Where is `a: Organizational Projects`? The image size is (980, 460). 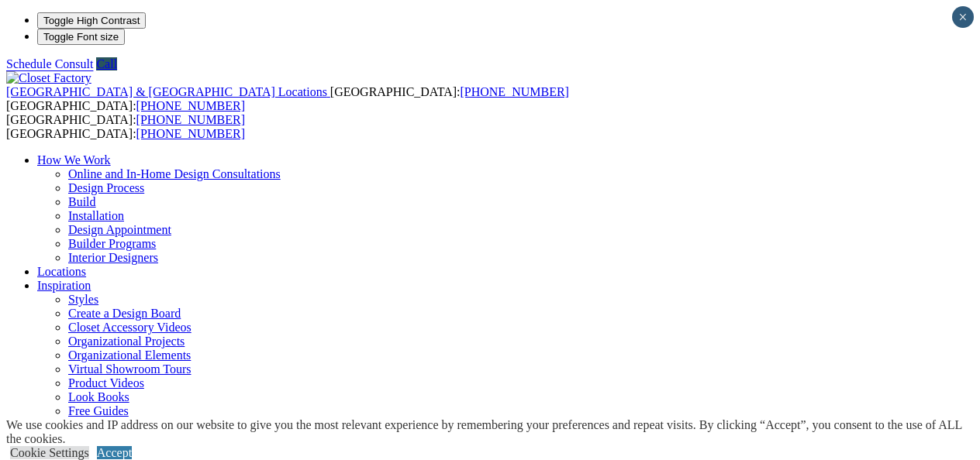
a: Organizational Projects is located at coordinates (126, 341).